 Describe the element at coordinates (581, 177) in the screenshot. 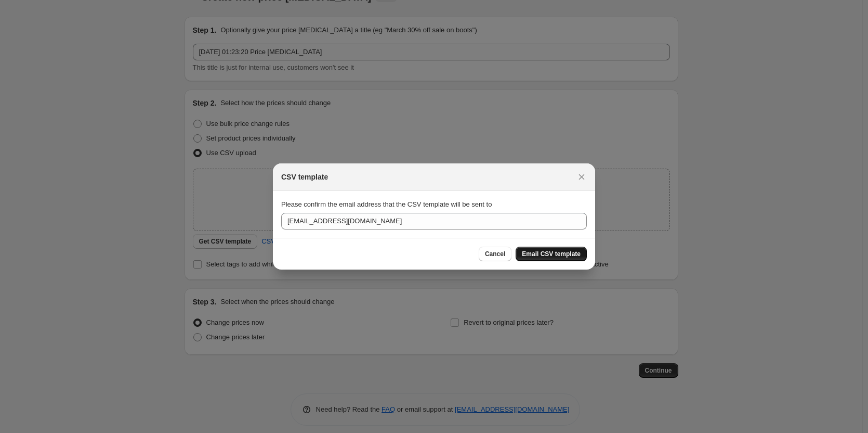

I see `button: Close` at that location.